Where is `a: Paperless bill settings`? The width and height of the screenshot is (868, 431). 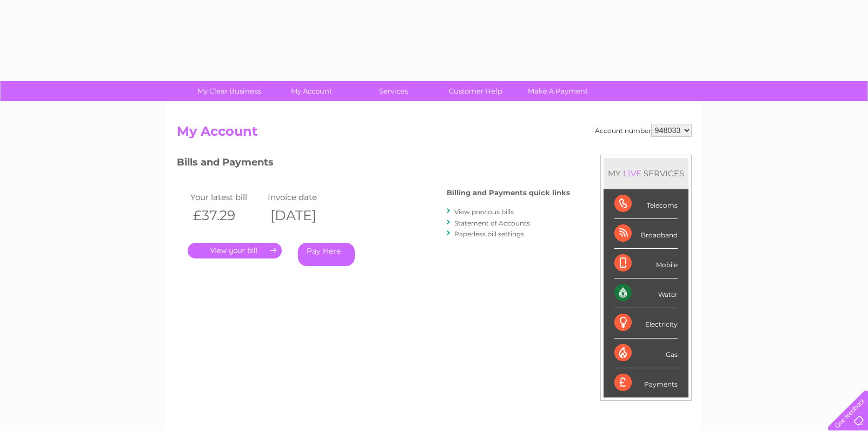 a: Paperless bill settings is located at coordinates (489, 234).